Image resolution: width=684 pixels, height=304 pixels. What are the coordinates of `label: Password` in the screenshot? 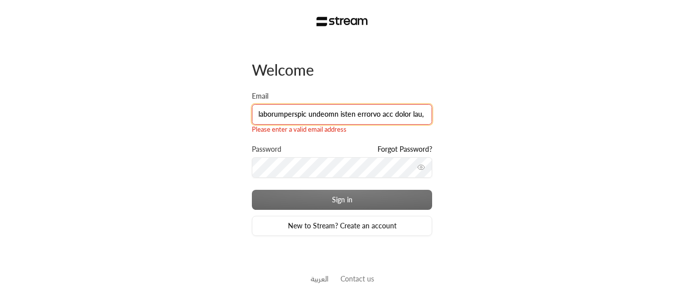 It's located at (266, 149).